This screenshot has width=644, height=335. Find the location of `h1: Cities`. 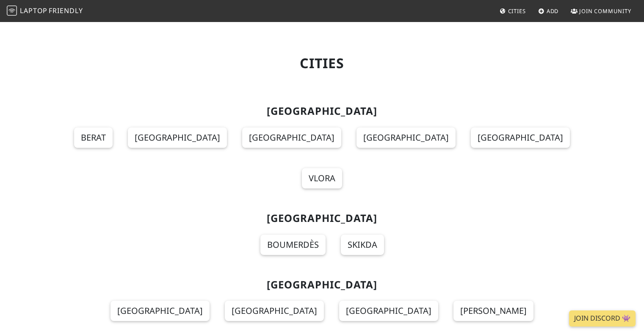

h1: Cities is located at coordinates (322, 63).